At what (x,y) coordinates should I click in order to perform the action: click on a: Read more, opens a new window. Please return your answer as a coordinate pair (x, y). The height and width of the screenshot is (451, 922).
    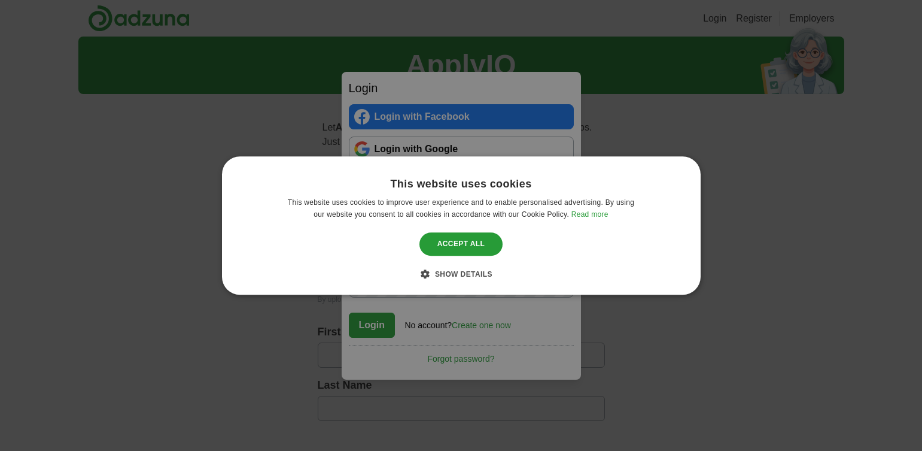
    Looking at the image, I should click on (590, 214).